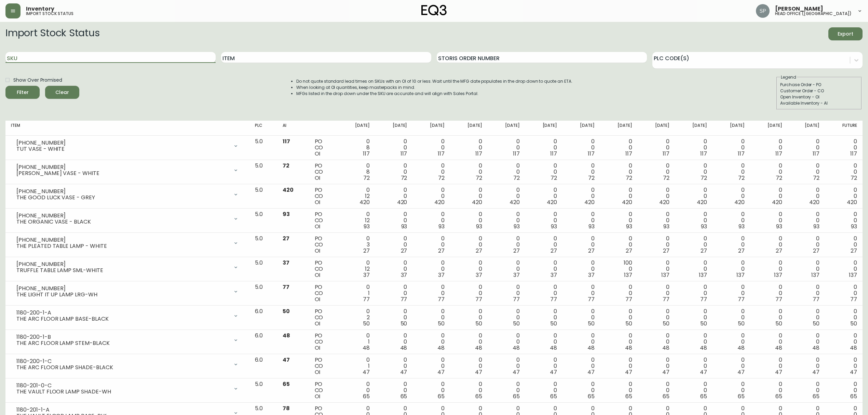  What do you see at coordinates (263, 128) in the screenshot?
I see `th: PLC` at bounding box center [263, 128].